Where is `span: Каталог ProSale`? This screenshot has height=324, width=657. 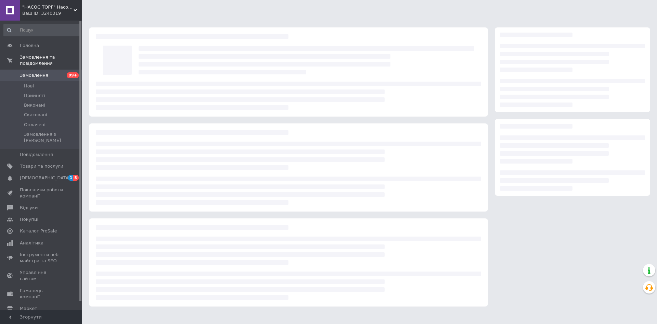
span: Каталог ProSale is located at coordinates (38, 231).